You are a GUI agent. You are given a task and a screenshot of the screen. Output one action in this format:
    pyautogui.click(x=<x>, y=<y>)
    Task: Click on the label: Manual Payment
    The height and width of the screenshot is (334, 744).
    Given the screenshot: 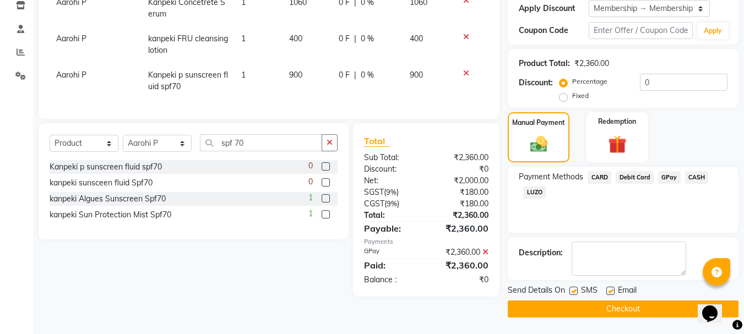 What is the action you would take?
    pyautogui.click(x=539, y=123)
    